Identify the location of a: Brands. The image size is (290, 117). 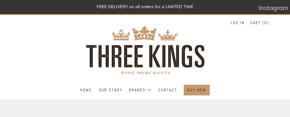
(140, 90).